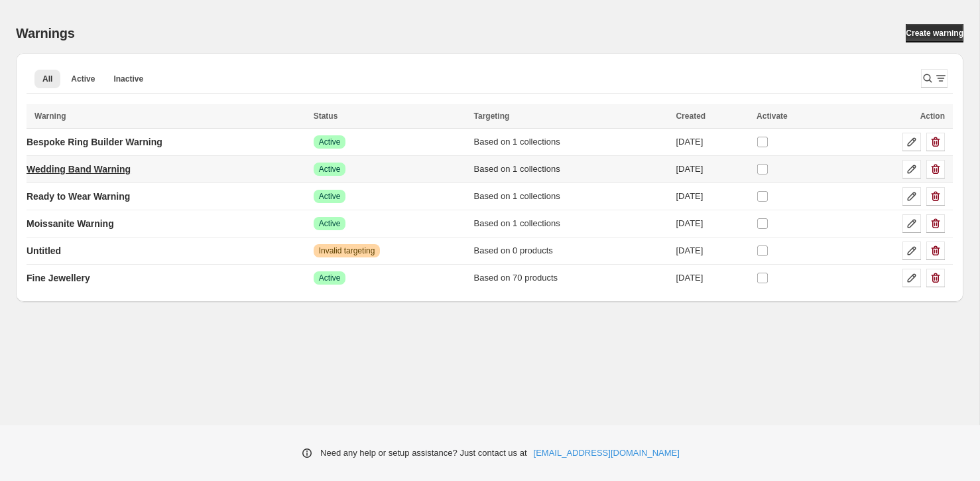 The image size is (980, 481). What do you see at coordinates (79, 169) in the screenshot?
I see `a: Wedding Band Warning` at bounding box center [79, 169].